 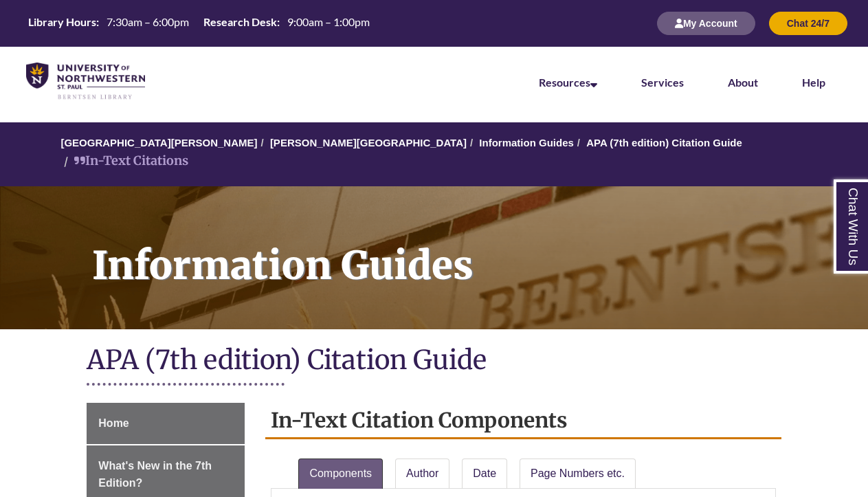 What do you see at coordinates (86, 81) in the screenshot?
I see `img: UNWSP Library Logo` at bounding box center [86, 81].